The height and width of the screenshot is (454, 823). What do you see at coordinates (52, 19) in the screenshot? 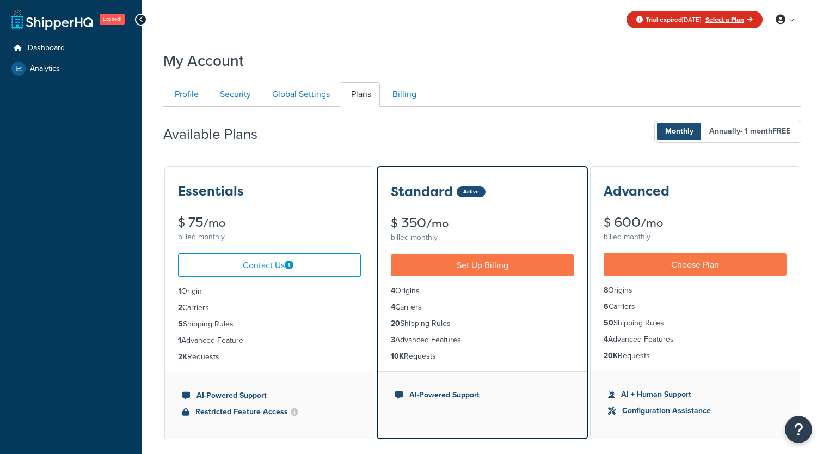
I see `a: ShipperHQ Home` at bounding box center [52, 19].